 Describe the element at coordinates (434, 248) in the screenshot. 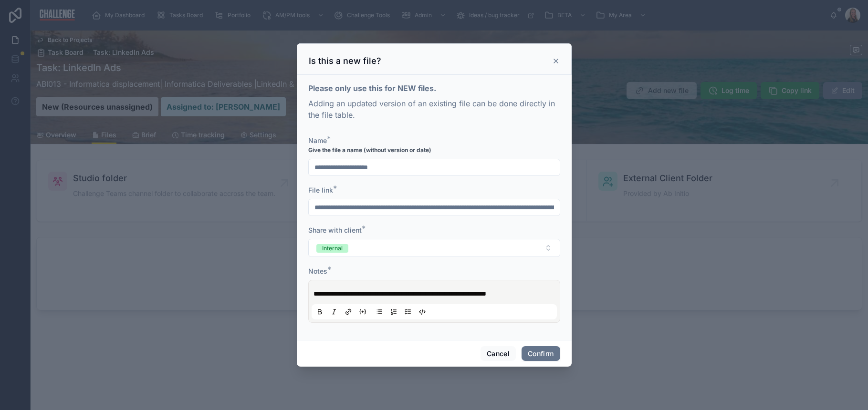

I see `button: Select Button` at that location.